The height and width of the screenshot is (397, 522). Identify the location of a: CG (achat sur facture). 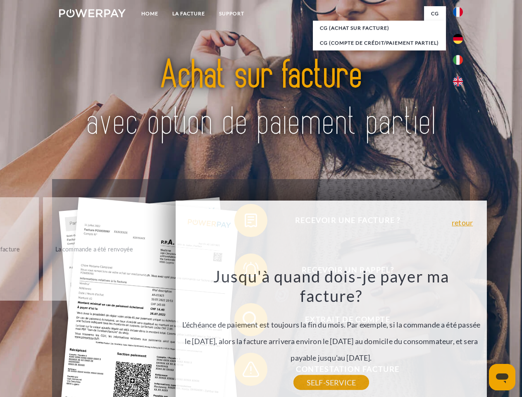
(380, 28).